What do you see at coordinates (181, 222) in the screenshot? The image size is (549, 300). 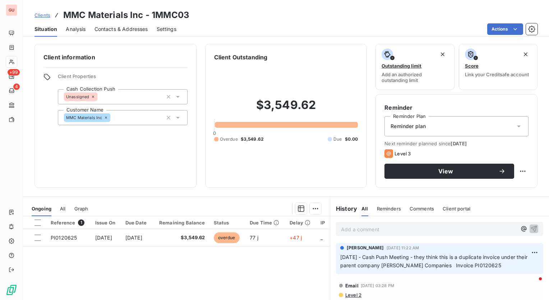 I see `div: Remaining Balance` at bounding box center [181, 222].